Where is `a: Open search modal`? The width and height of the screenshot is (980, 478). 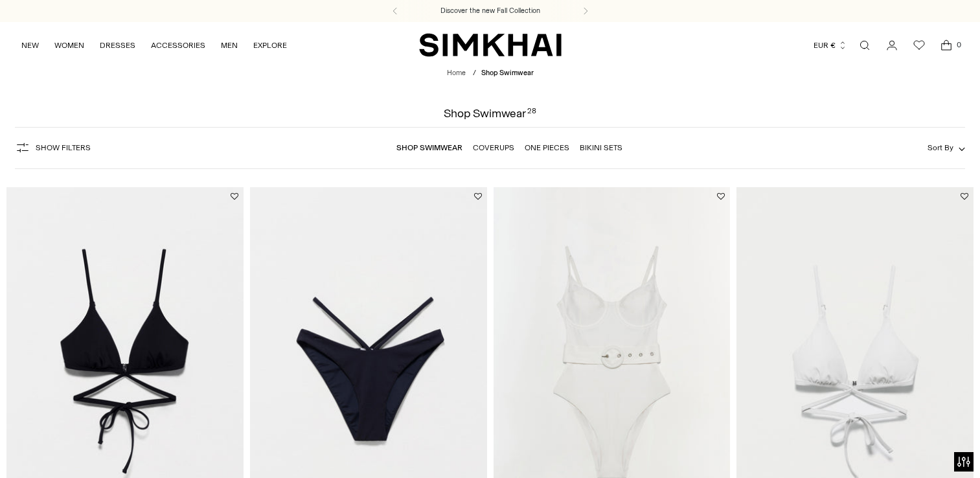
a: Open search modal is located at coordinates (865, 46).